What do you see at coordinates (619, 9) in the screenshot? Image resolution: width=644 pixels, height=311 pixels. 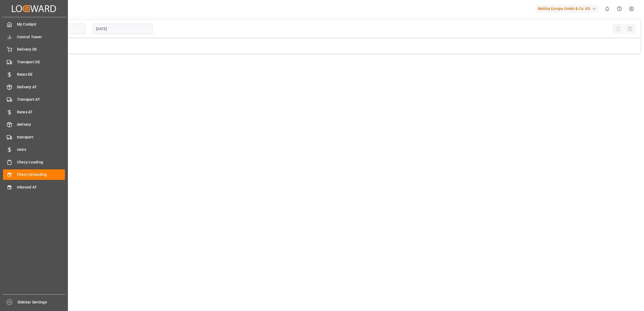 I see `button: Help Center` at bounding box center [619, 9].